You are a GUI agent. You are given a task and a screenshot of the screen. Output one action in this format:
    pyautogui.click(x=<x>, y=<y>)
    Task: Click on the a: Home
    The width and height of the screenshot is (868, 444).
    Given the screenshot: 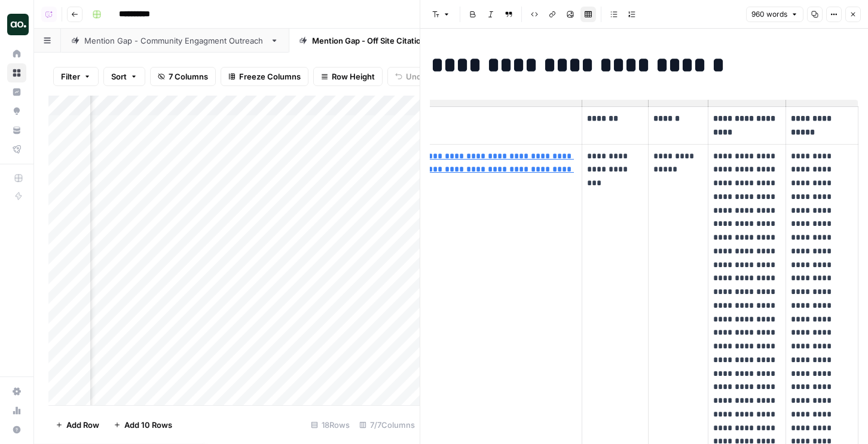 What is the action you would take?
    pyautogui.click(x=17, y=53)
    